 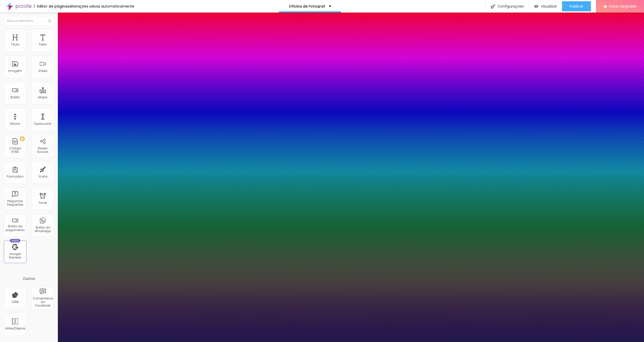 I want to click on div: Código HTML, so click(x=15, y=151).